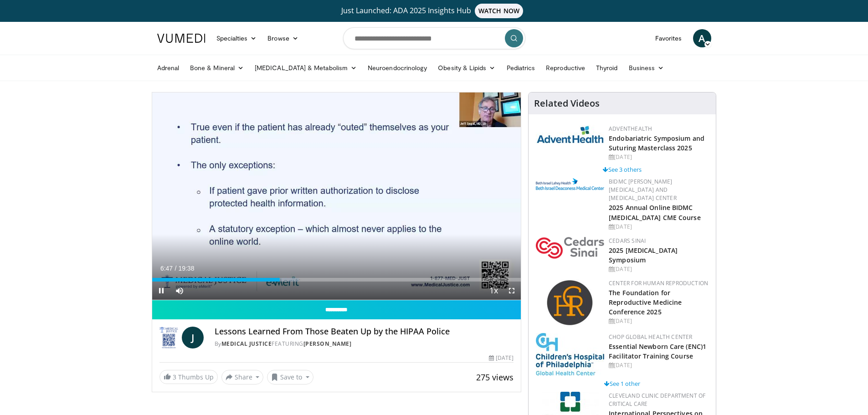 The height and width of the screenshot is (415, 868). I want to click on a: Essential Newborn Care (ENC)1 Facilitator Training Course, so click(658, 352).